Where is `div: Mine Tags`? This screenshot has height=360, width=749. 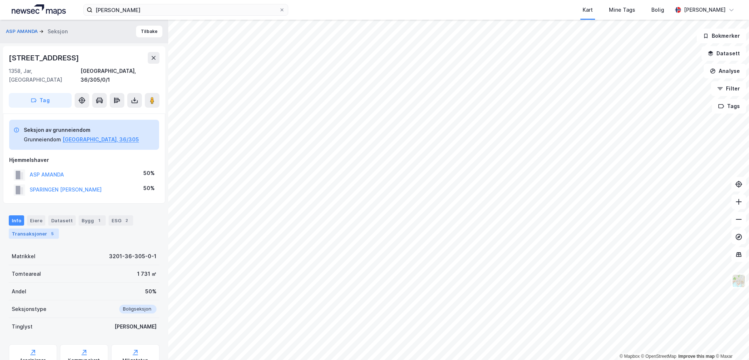
div: Mine Tags is located at coordinates (622, 10).